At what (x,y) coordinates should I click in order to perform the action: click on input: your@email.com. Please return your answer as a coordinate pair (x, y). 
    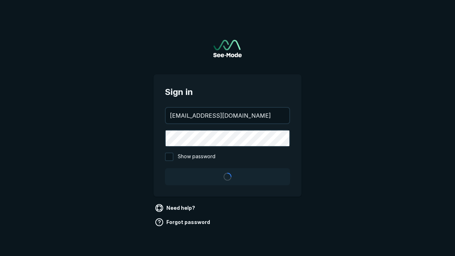
    Looking at the image, I should click on (228, 116).